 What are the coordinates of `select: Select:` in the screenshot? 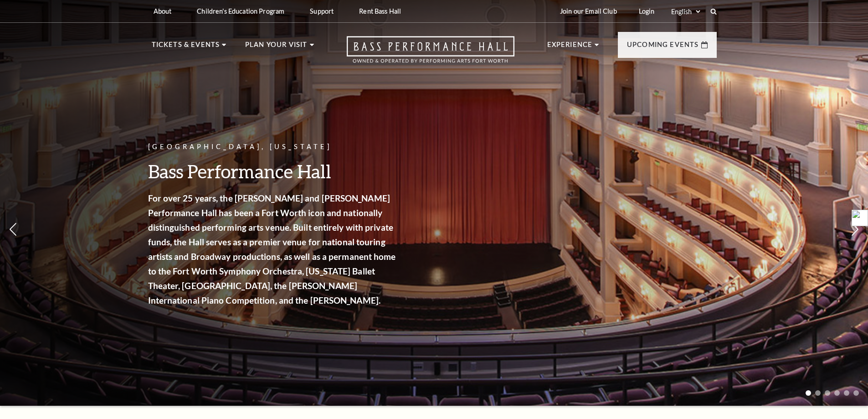 It's located at (686, 12).